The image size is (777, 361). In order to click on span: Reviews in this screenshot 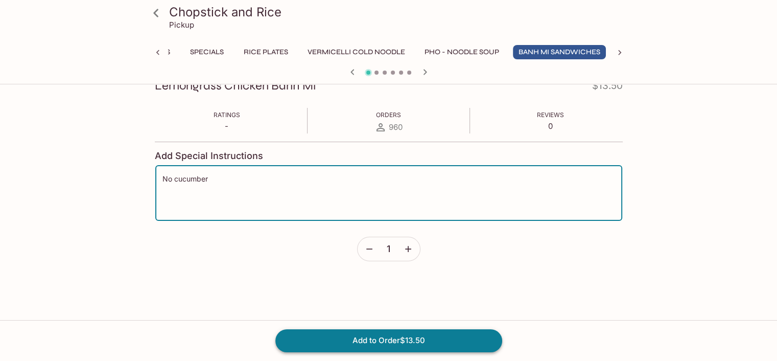, I will do `click(551, 115)`.